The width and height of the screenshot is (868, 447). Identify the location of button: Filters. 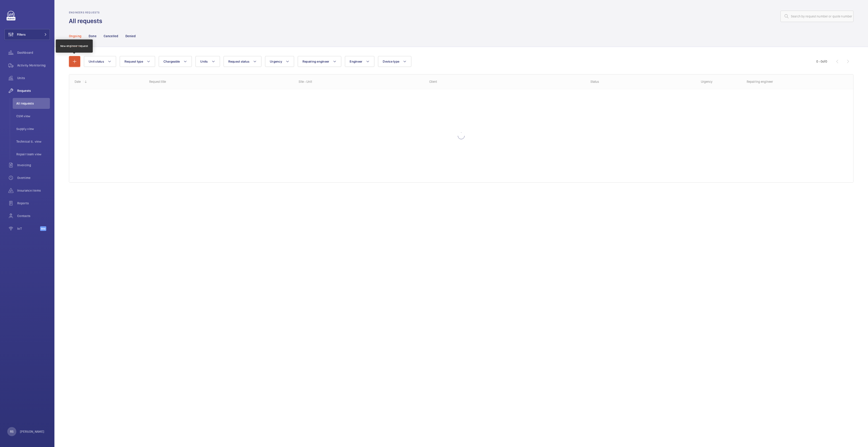
(27, 34).